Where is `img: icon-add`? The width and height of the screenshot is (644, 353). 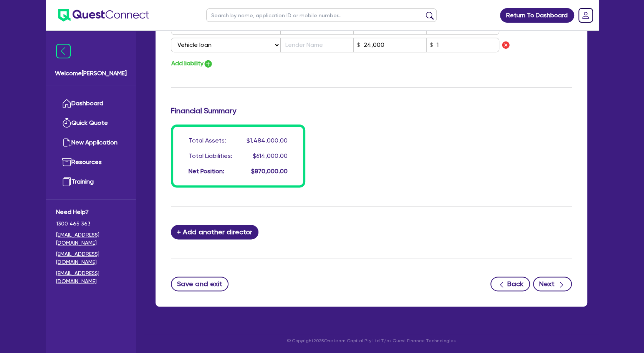
img: icon-add is located at coordinates (208, 63).